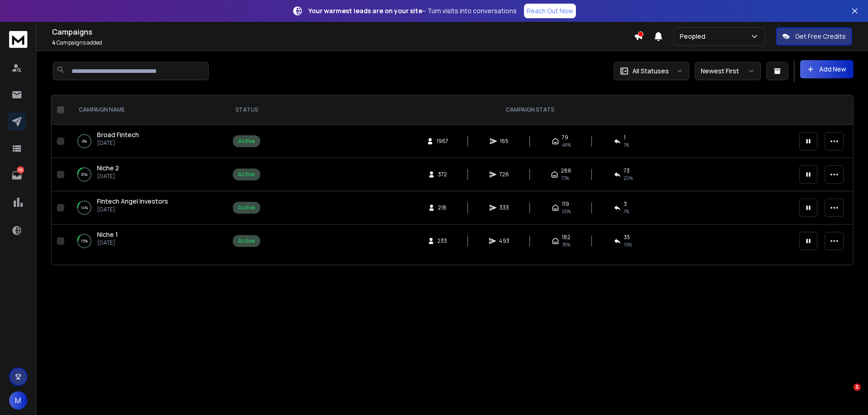  Describe the element at coordinates (246, 110) in the screenshot. I see `th: STATUS` at that location.